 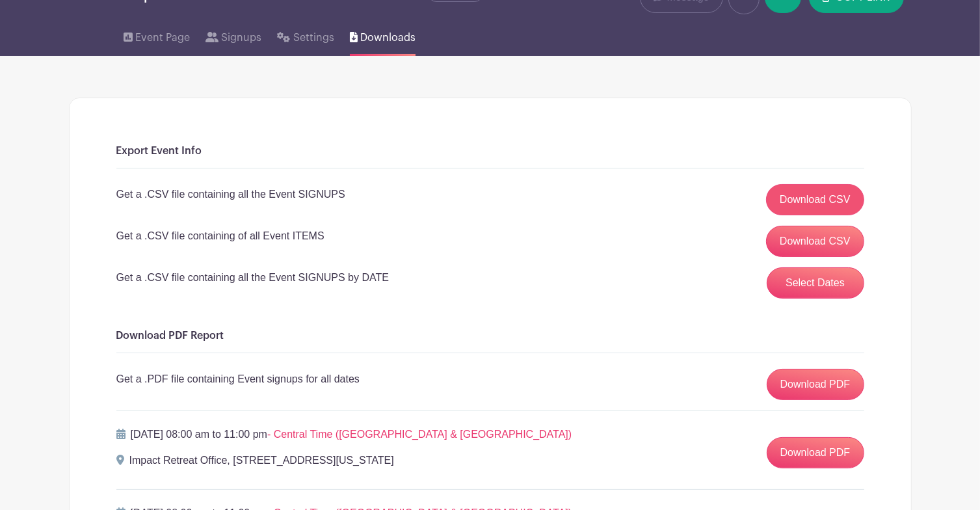 What do you see at coordinates (313, 38) in the screenshot?
I see `span: Settings` at bounding box center [313, 38].